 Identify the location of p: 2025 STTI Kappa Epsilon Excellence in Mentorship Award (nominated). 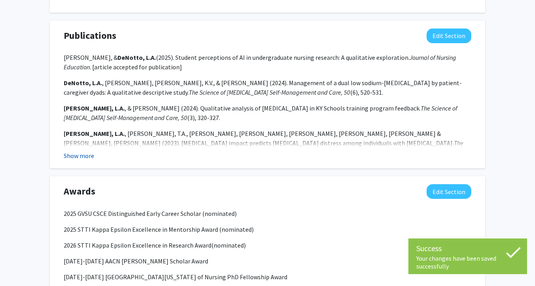
(268, 229).